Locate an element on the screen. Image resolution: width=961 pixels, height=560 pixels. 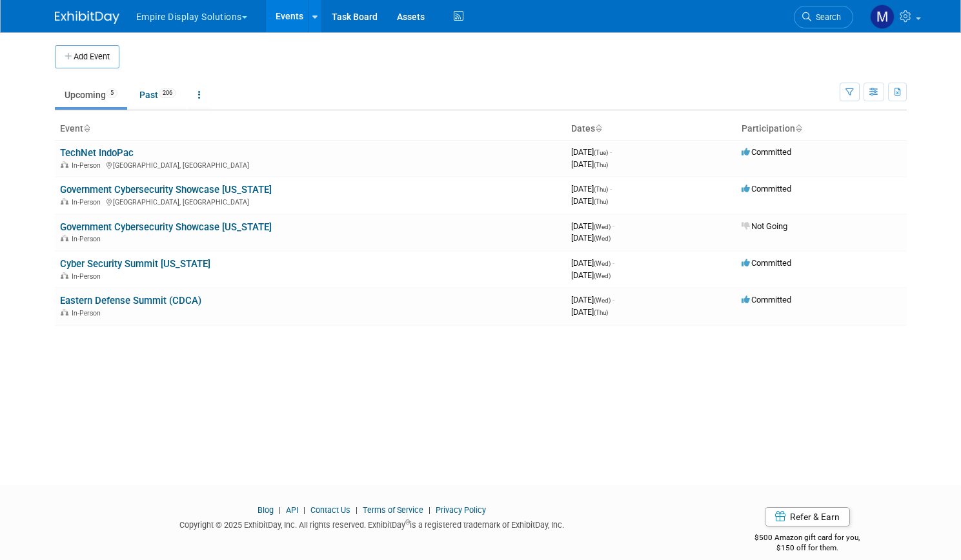
a: Sort by Event Name is located at coordinates (86, 128).